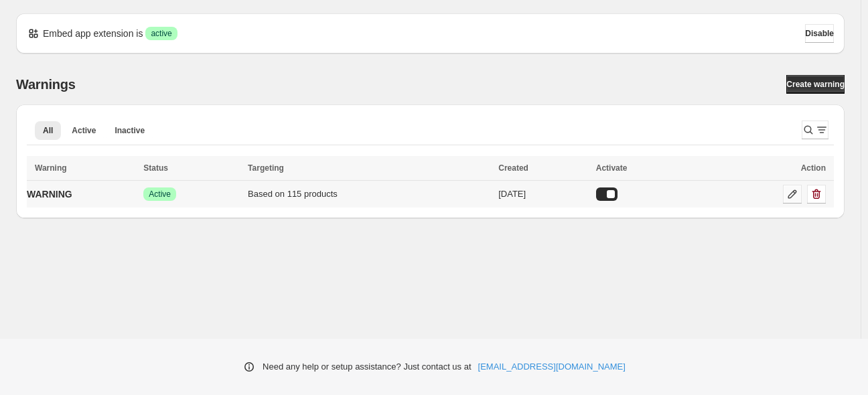 The height and width of the screenshot is (395, 868). What do you see at coordinates (129, 131) in the screenshot?
I see `span: Inactive` at bounding box center [129, 131].